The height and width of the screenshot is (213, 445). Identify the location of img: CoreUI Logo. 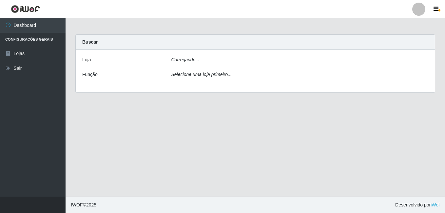
(25, 9).